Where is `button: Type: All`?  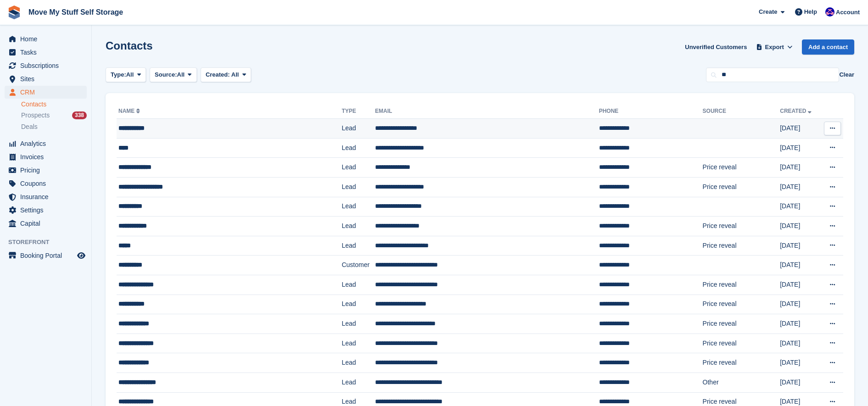 button: Type: All is located at coordinates (126, 75).